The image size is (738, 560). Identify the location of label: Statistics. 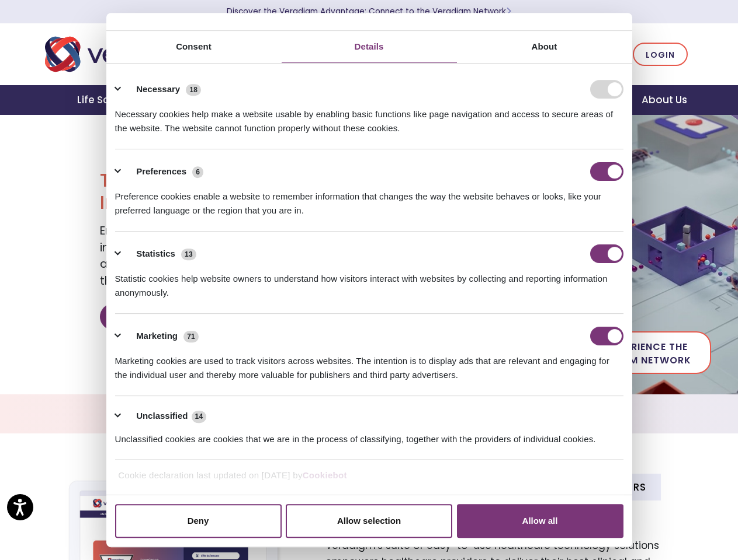
(156, 254).